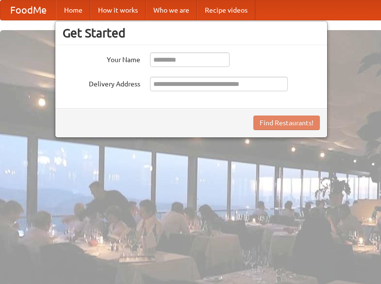  Describe the element at coordinates (118, 10) in the screenshot. I see `a: How it works` at that location.